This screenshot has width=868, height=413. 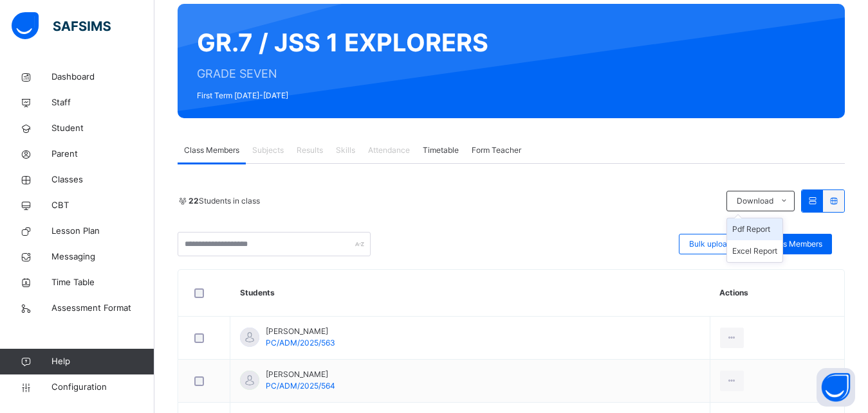 What do you see at coordinates (103, 309) in the screenshot?
I see `span: Assessment Format` at bounding box center [103, 309].